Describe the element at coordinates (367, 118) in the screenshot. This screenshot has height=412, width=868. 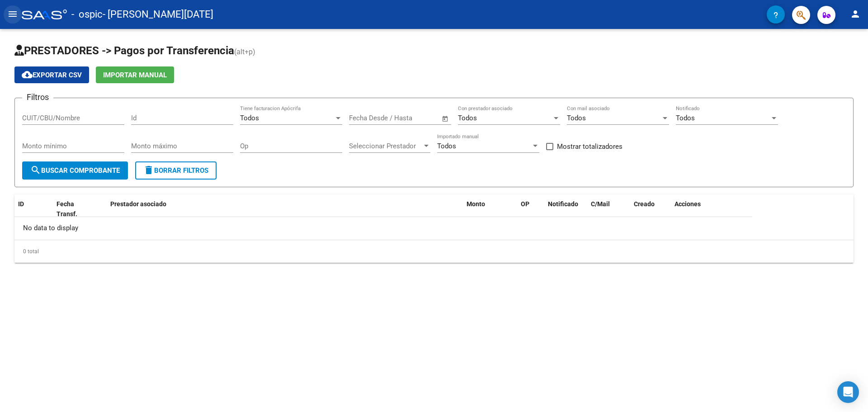
I see `input: Fecha inicio` at that location.